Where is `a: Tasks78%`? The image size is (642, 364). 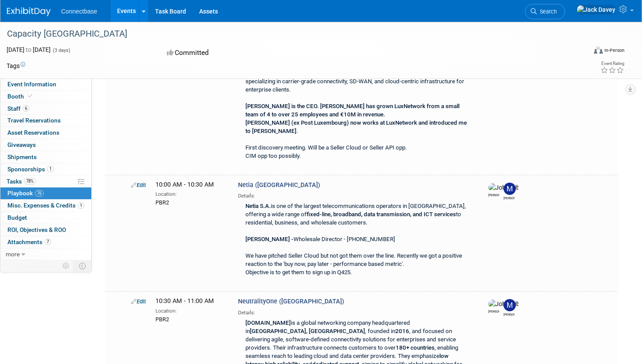 a: Tasks78% is located at coordinates (46, 181).